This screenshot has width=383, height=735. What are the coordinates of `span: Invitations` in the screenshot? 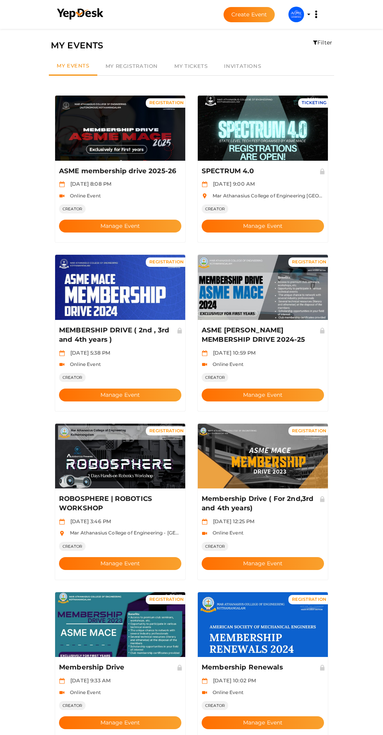 It's located at (242, 66).